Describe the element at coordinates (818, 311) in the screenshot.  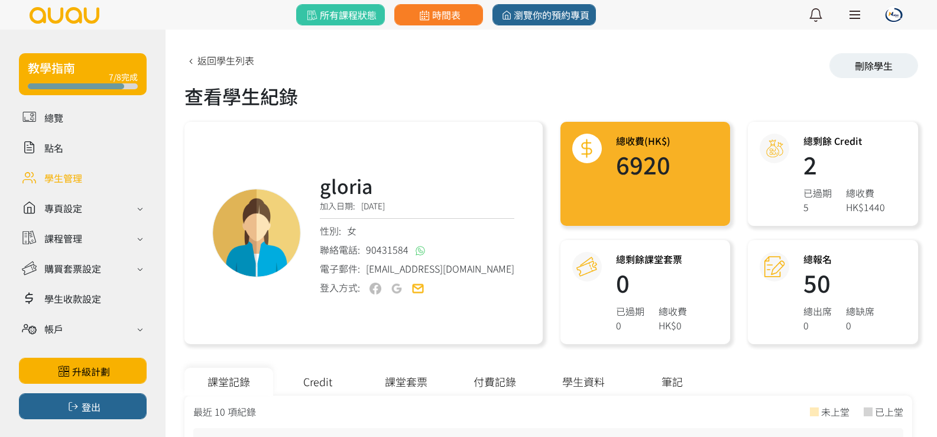
I see `div: 總出席` at that location.